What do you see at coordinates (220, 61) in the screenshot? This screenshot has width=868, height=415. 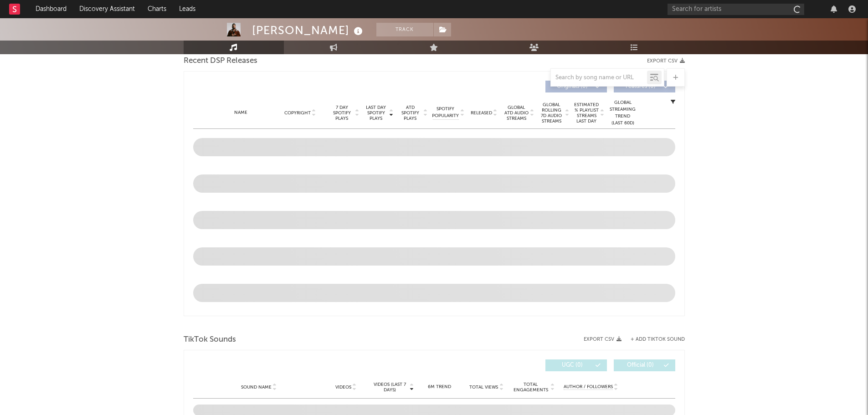 I see `span: Recent DSP Releases` at bounding box center [220, 61].